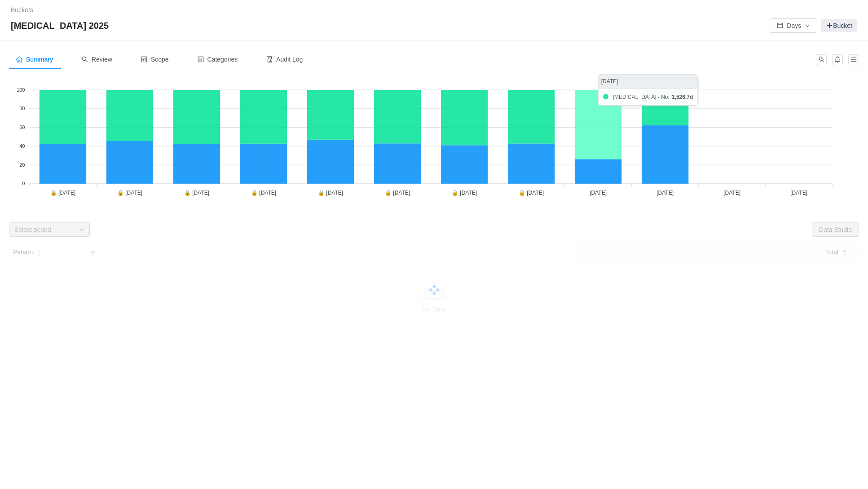 The height and width of the screenshot is (489, 868). I want to click on i: icon: profile, so click(201, 59).